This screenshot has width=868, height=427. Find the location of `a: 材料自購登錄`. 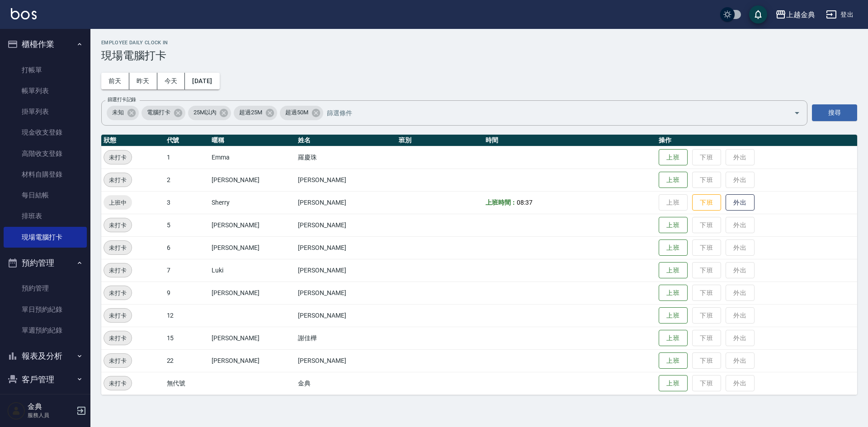

a: 材料自購登錄 is located at coordinates (45, 174).